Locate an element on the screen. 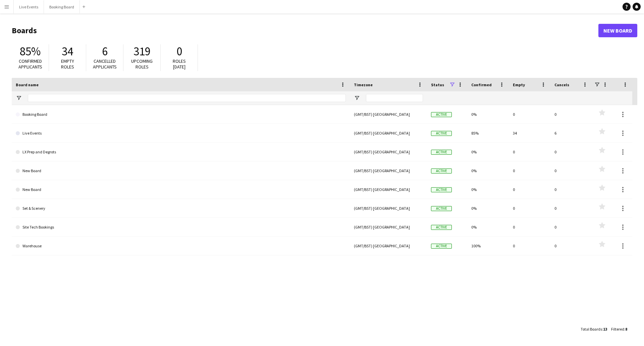 This screenshot has height=346, width=644. span: Filtered is located at coordinates (618, 329).